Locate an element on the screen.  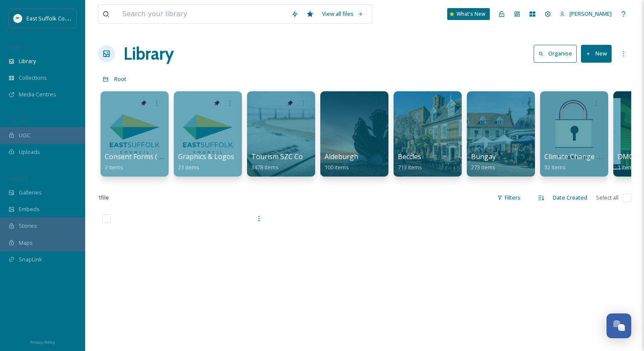
div: Date Created is located at coordinates (570, 198).